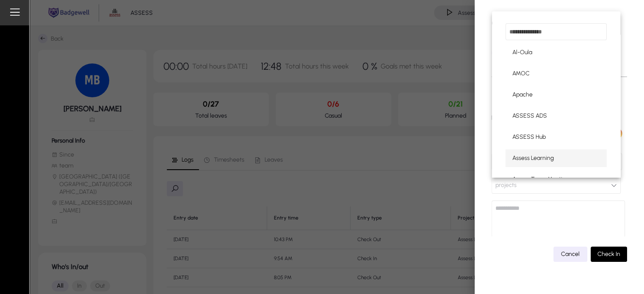 The height and width of the screenshot is (294, 644). What do you see at coordinates (530, 116) in the screenshot?
I see `span: ASSESS ADS` at bounding box center [530, 116].